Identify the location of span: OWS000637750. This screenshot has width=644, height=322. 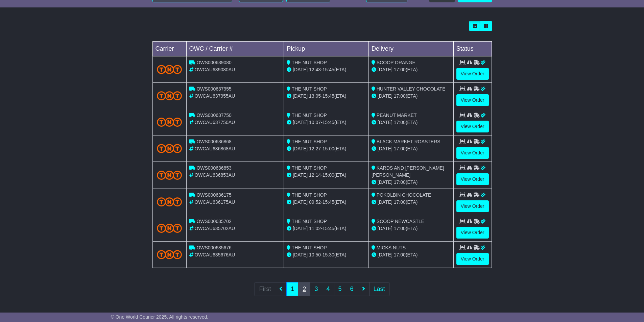
(214, 115).